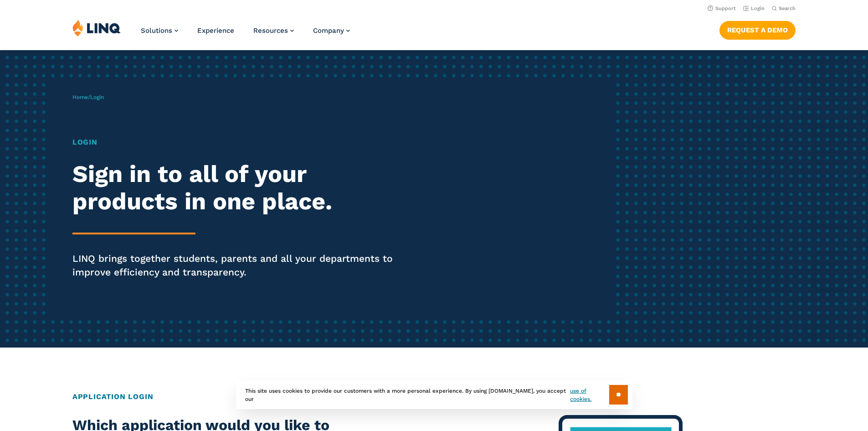  What do you see at coordinates (215, 31) in the screenshot?
I see `span: Experience` at bounding box center [215, 31].